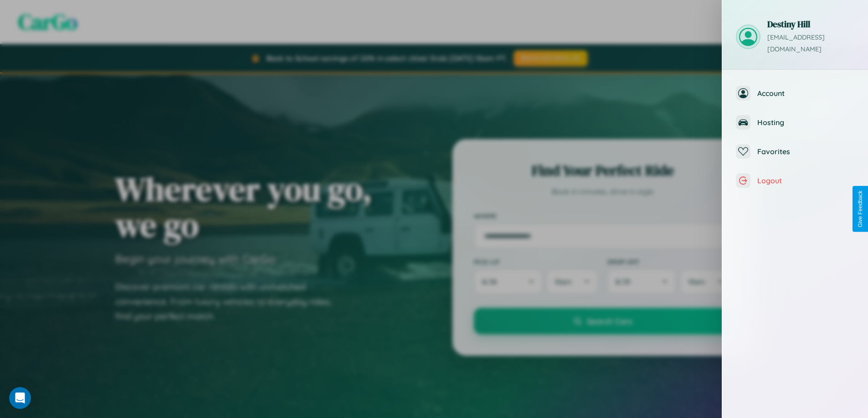  Describe the element at coordinates (795, 122) in the screenshot. I see `button: Hosting` at that location.